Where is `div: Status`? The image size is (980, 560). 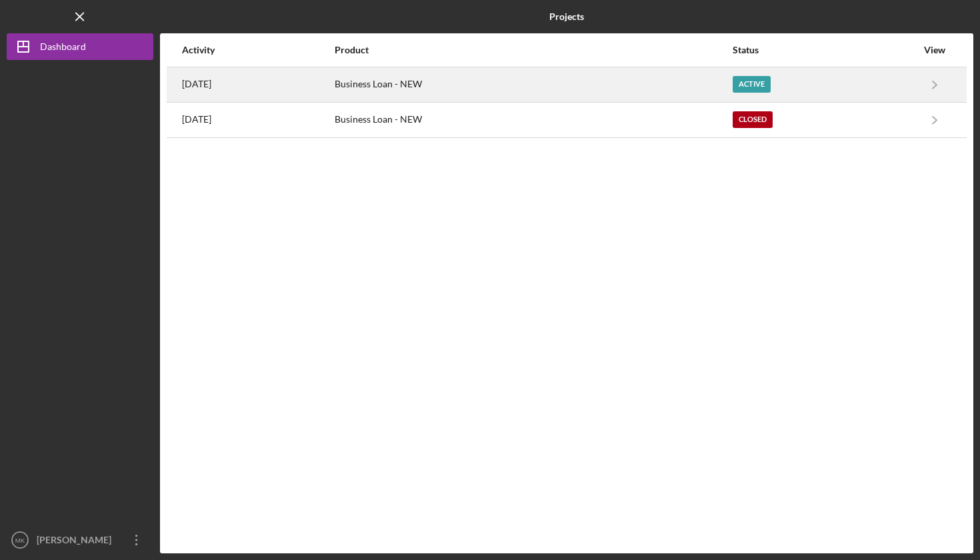
div: Status is located at coordinates (825, 50).